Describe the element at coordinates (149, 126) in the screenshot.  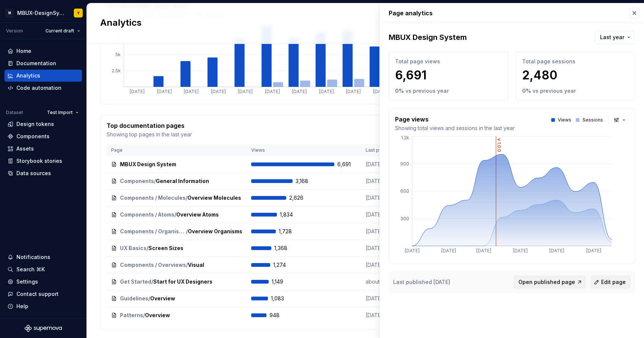
I see `p: Top documentation pages` at that location.